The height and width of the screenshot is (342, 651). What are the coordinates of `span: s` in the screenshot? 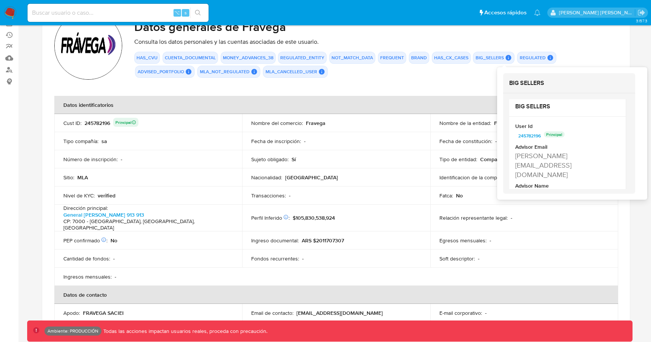 It's located at (186, 12).